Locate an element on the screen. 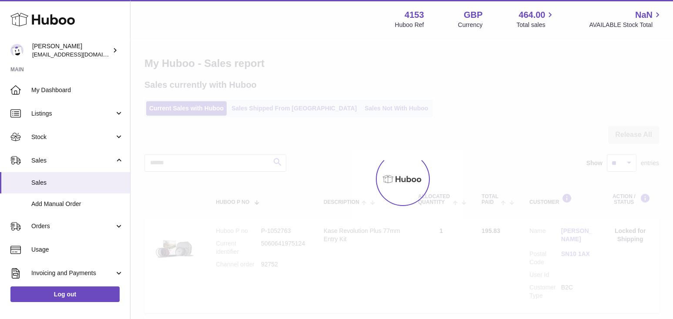  span: Add Manual Order is located at coordinates (77, 204).